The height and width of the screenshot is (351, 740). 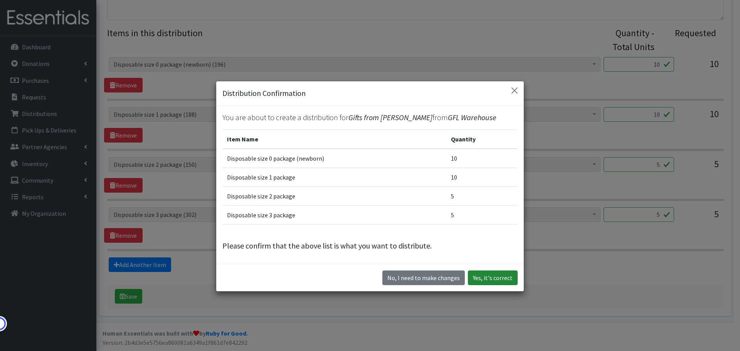 I want to click on p: Please confirm that the above list is what you want to distribute., so click(x=370, y=246).